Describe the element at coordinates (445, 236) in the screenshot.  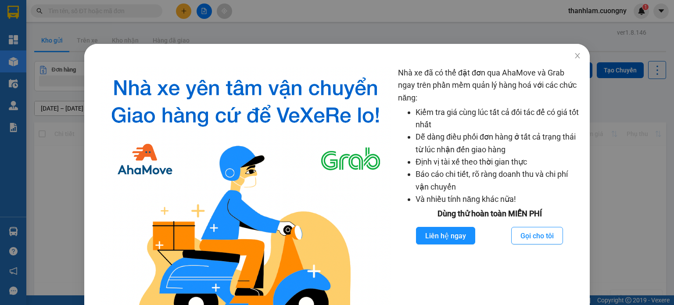
I see `span: Liên hệ ngay` at that location.